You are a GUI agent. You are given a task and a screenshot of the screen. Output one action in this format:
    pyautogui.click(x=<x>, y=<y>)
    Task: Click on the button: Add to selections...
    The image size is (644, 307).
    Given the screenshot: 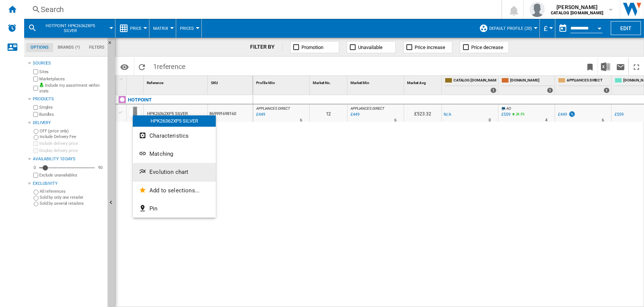 What is the action you would take?
    pyautogui.click(x=174, y=190)
    